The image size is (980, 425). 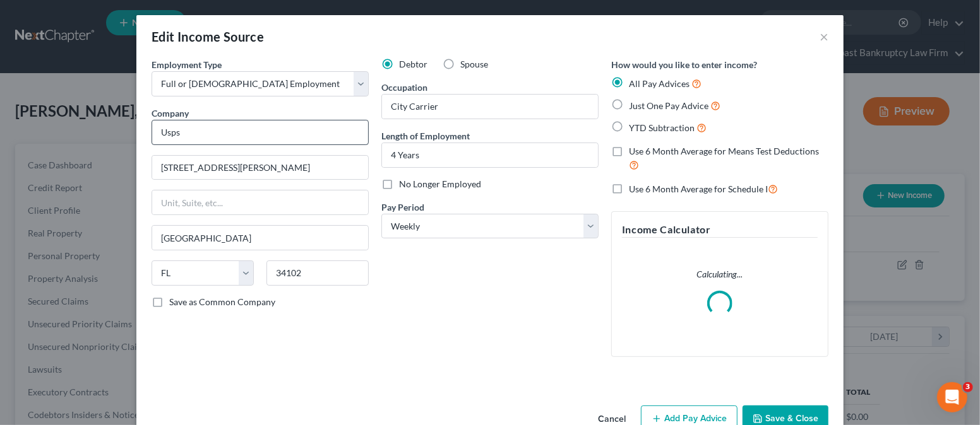 I want to click on div: Edit Income Source, so click(x=207, y=36).